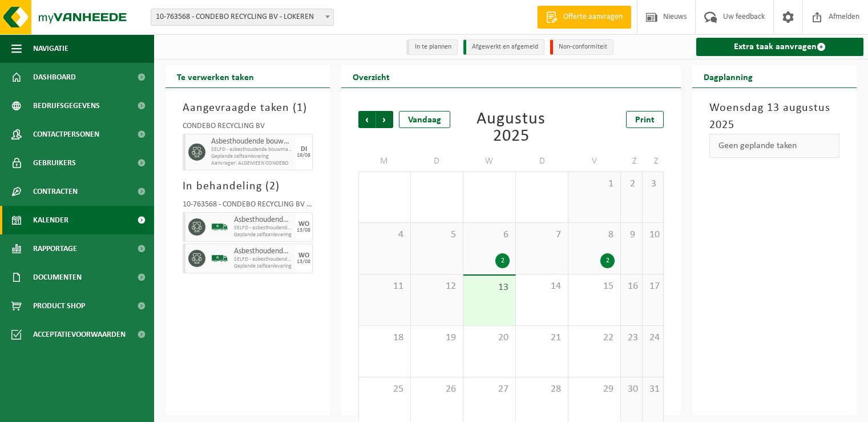 The height and width of the screenshot is (422, 868). I want to click on div: 10-763568 - CONDEBO RECYCLING BV - LOKEREN, so click(248, 206).